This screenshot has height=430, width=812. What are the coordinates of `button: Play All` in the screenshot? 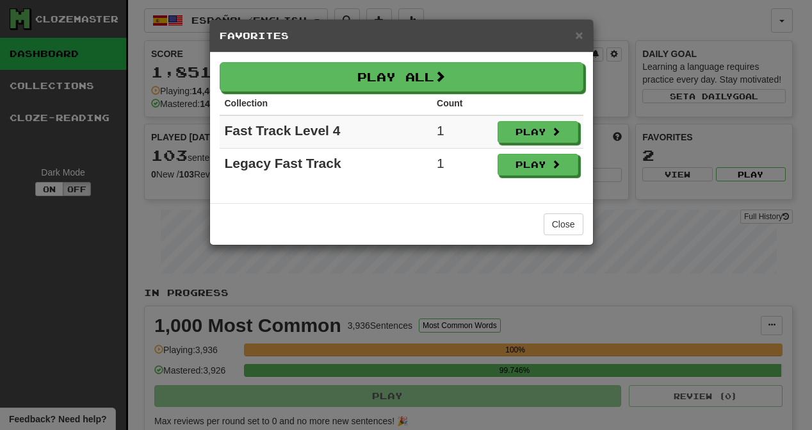 It's located at (402, 77).